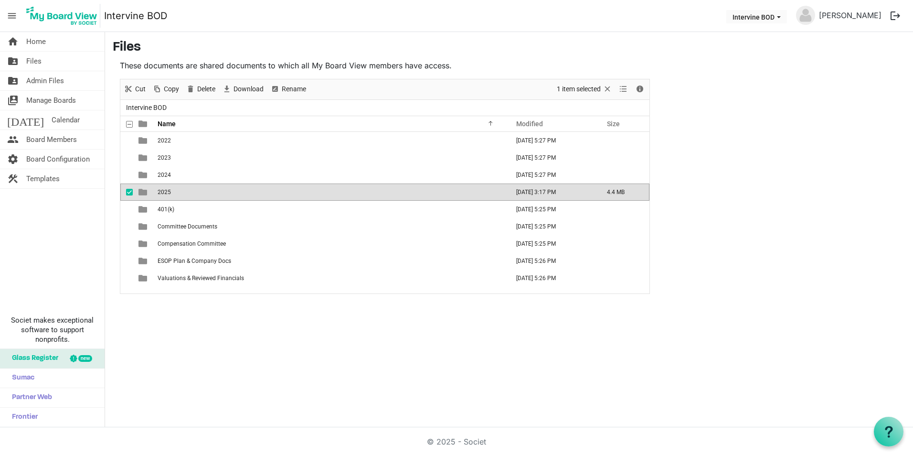  I want to click on td: Compensation Committee is template cell column header Name, so click(331, 244).